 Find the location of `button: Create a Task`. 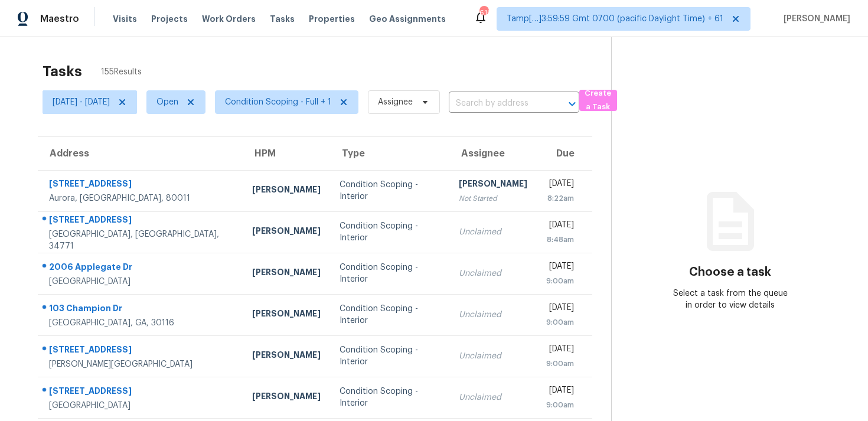

button: Create a Task is located at coordinates (598, 100).